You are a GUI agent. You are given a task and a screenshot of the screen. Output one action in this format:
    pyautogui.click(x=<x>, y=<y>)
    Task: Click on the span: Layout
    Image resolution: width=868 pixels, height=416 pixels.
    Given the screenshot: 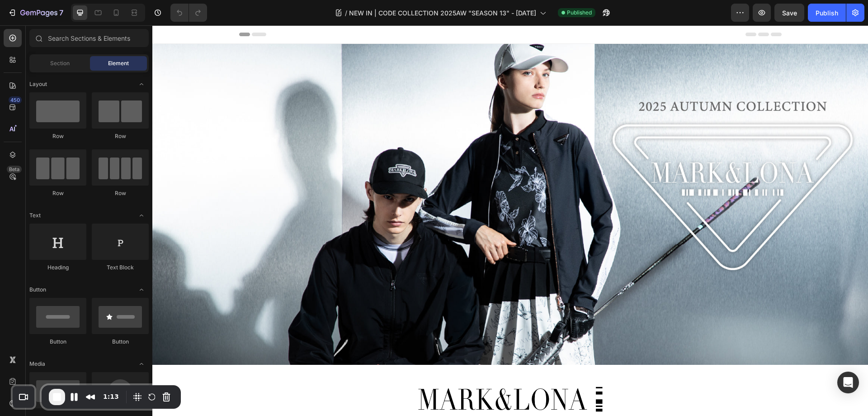 What is the action you would take?
    pyautogui.click(x=38, y=84)
    